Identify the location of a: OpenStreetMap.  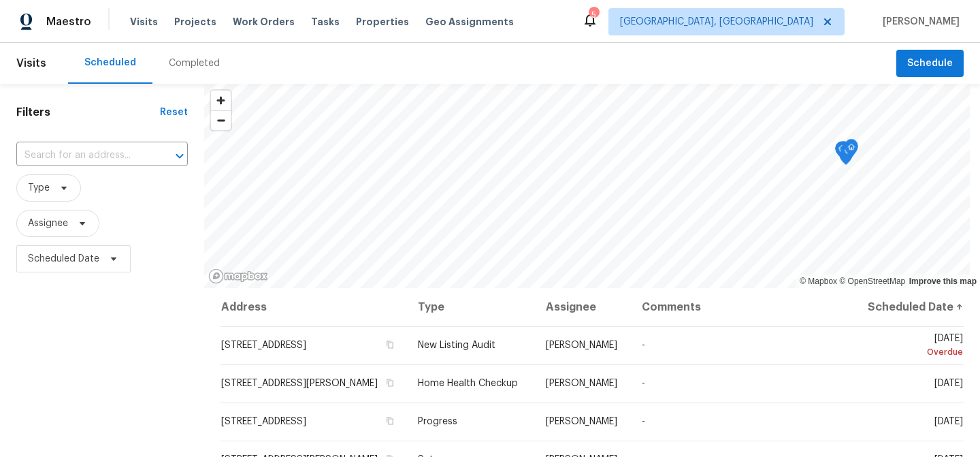
(871, 281).